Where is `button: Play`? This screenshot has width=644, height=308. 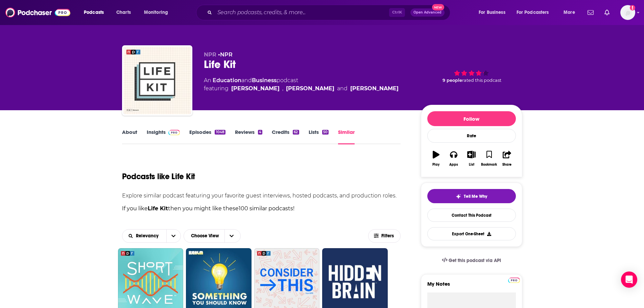
button: Play is located at coordinates (436, 159).